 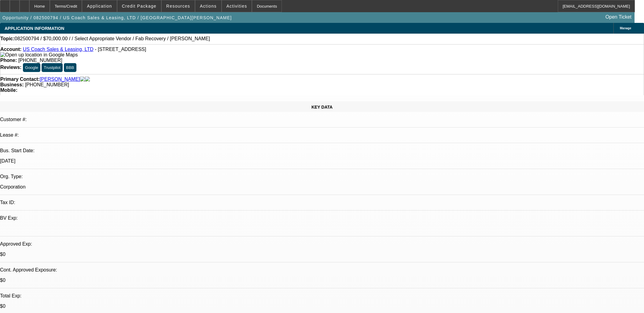 What do you see at coordinates (178, 6) in the screenshot?
I see `span: Resources` at bounding box center [178, 6].